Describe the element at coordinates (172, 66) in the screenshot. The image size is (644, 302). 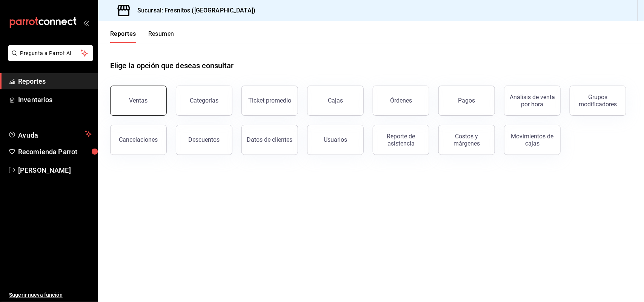
I see `h1: Elige la opción que deseas consultar` at that location.